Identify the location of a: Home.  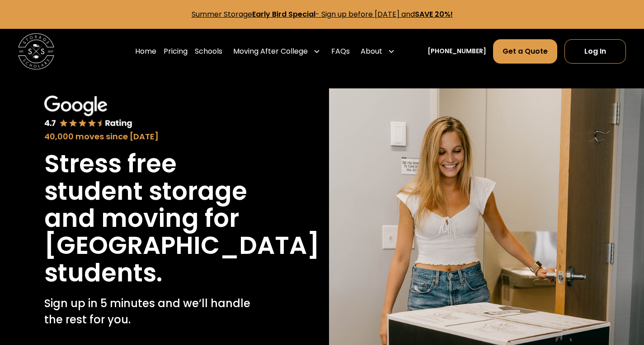
(146, 51).